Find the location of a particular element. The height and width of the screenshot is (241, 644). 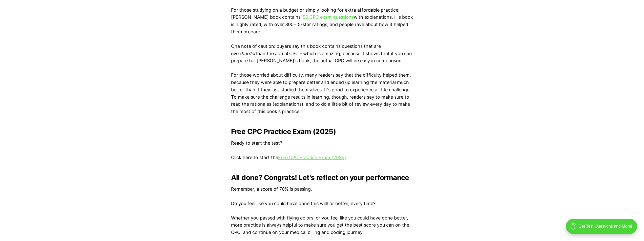

p: Ready to start the test? is located at coordinates (322, 144).